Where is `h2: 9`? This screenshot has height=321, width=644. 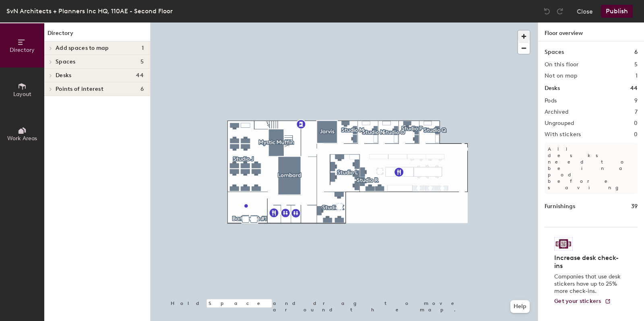 h2: 9 is located at coordinates (636, 101).